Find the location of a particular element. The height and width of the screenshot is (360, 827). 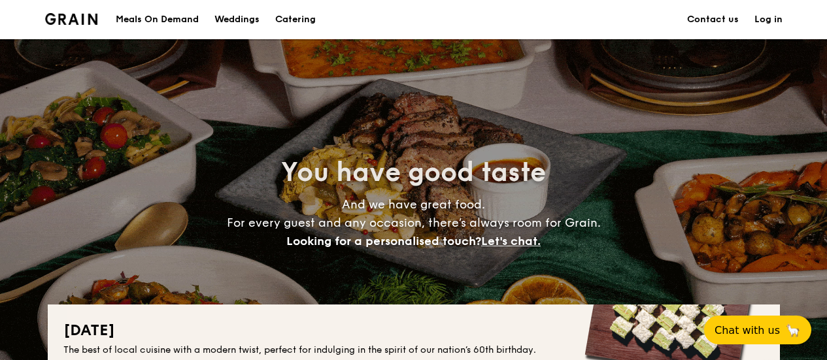

span: Let's chat. is located at coordinates (511, 241).